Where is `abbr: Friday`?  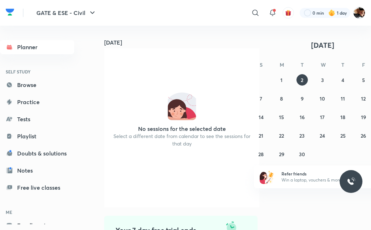
abbr: Friday is located at coordinates (364, 65).